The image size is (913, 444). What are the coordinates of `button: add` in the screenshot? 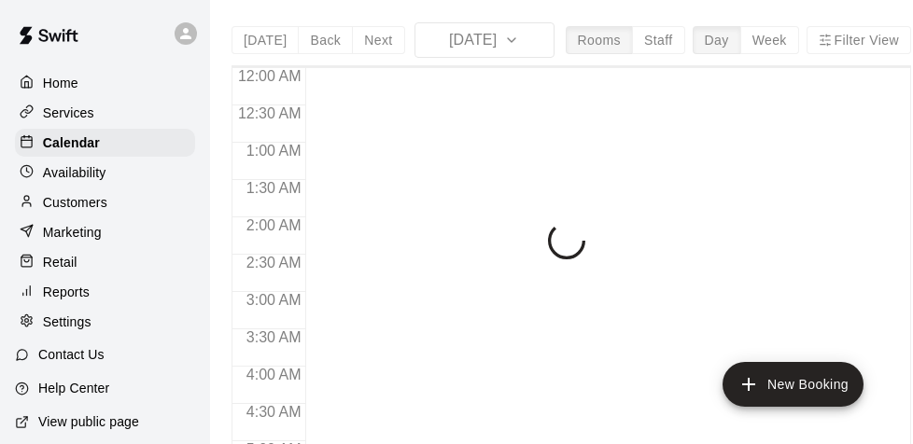 It's located at (792, 384).